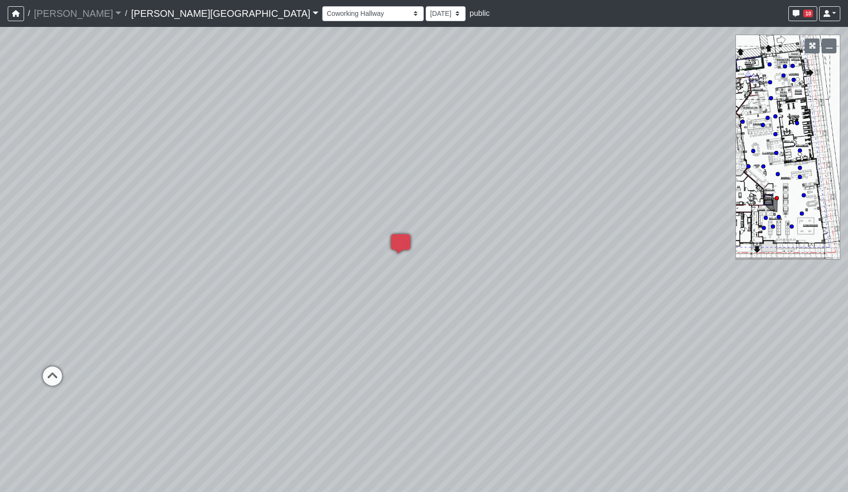 Image resolution: width=848 pixels, height=492 pixels. What do you see at coordinates (803, 13) in the screenshot?
I see `button: 10` at bounding box center [803, 13].